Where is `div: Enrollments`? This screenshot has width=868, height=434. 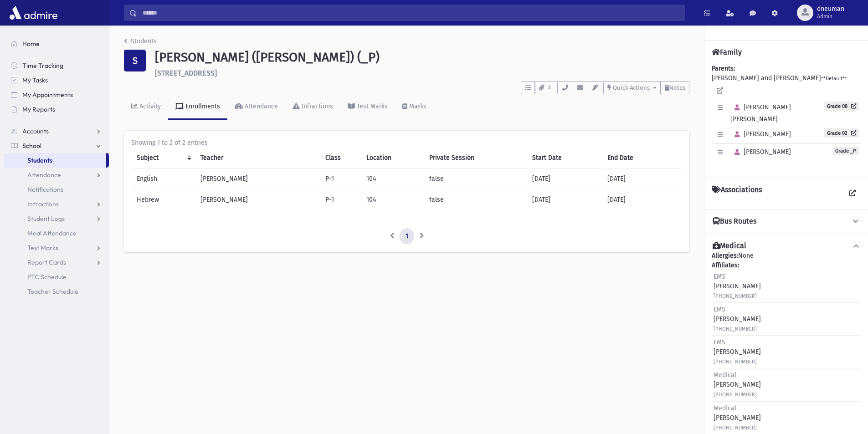
div: Enrollments is located at coordinates (202, 106).